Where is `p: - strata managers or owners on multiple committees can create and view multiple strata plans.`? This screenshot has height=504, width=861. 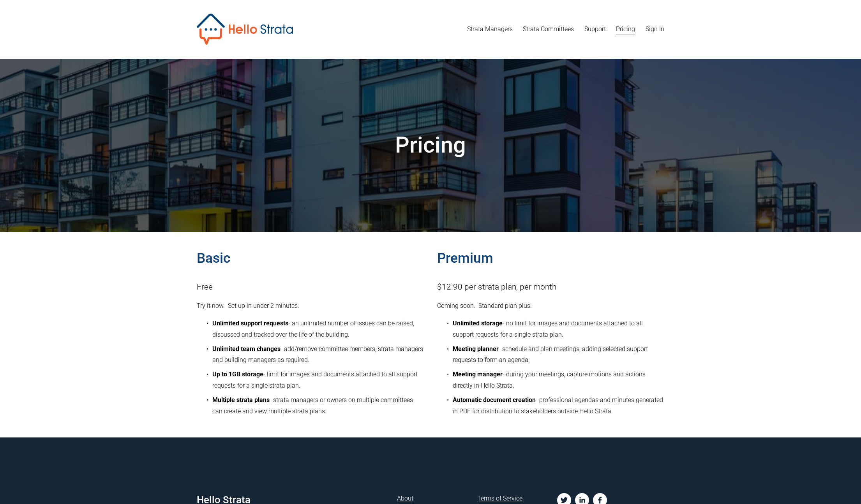
p: - strata managers or owners on multiple committees can create and view multiple strata plans. is located at coordinates (318, 406).